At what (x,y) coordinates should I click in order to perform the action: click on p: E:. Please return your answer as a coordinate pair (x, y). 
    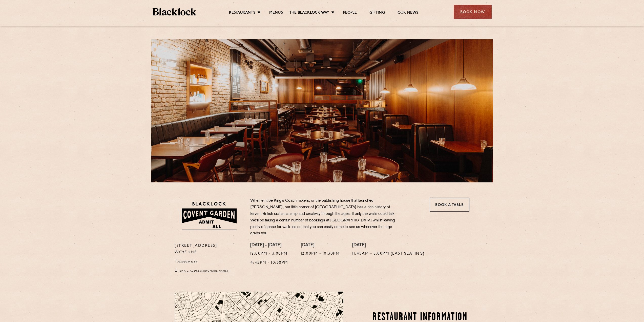
    Looking at the image, I should click on (209, 271).